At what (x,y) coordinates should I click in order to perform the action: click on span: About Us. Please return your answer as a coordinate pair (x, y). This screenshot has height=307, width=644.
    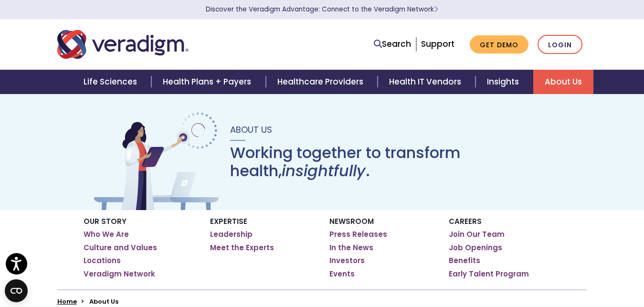
    Looking at the image, I should click on (252, 129).